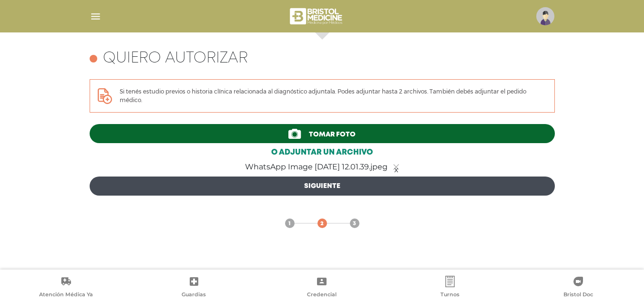 This screenshot has height=302, width=644. What do you see at coordinates (450, 288) in the screenshot?
I see `a: Turnos` at bounding box center [450, 288].